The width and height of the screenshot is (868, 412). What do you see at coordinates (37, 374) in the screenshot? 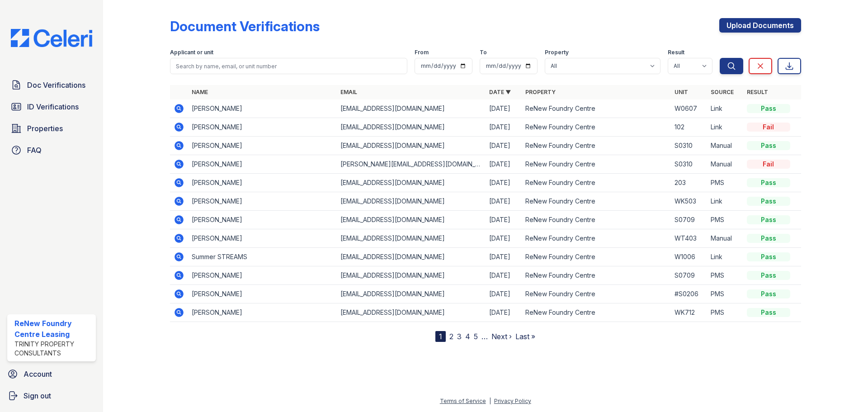
I see `span: Account` at bounding box center [37, 374].